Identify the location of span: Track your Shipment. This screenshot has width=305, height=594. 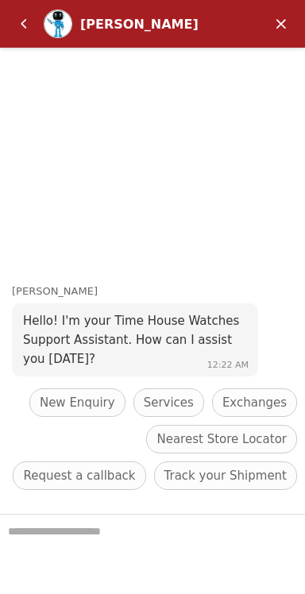
(226, 476).